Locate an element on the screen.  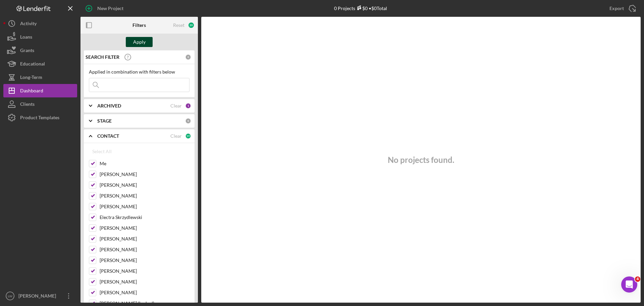
button: Educational is located at coordinates (40, 64).